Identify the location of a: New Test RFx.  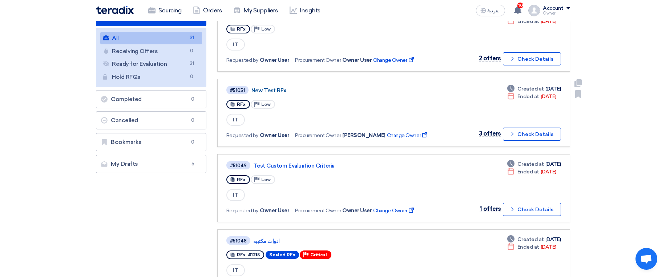
(342, 90).